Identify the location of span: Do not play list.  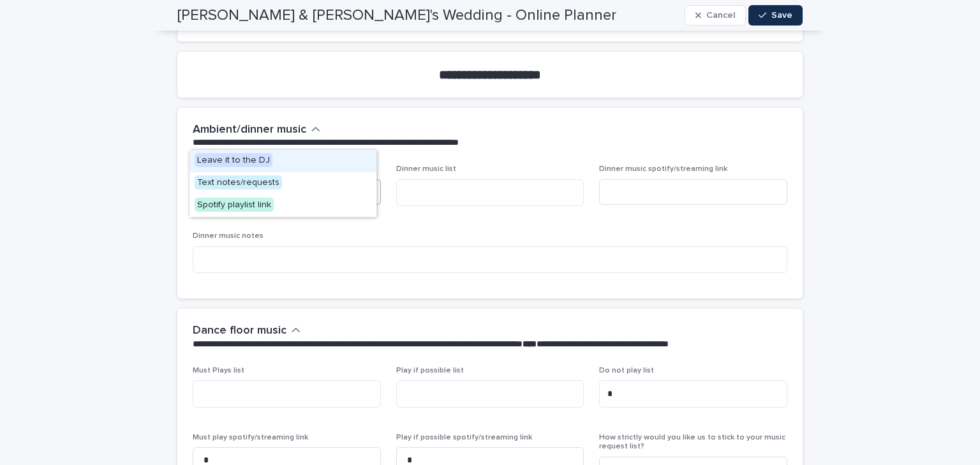
(626, 371).